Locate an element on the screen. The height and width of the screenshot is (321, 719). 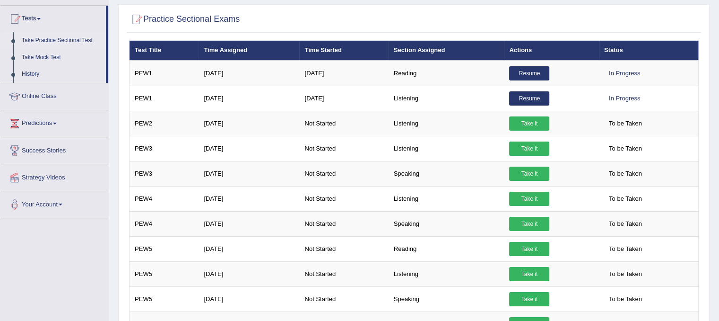
th: Time Started is located at coordinates (344, 51).